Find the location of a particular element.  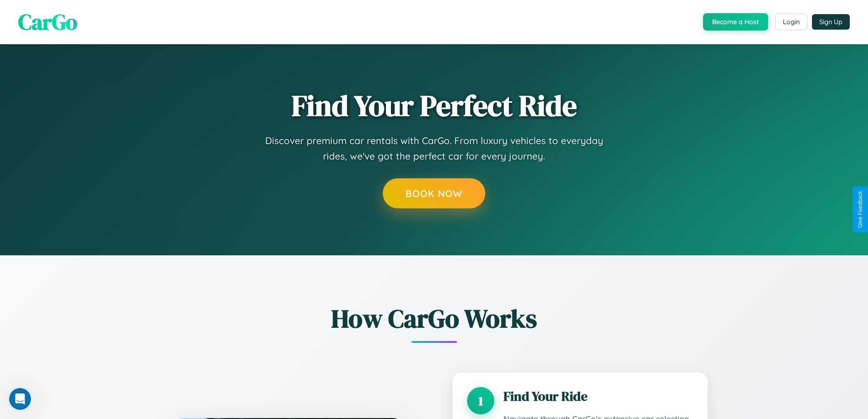

button: Login is located at coordinates (791, 22).